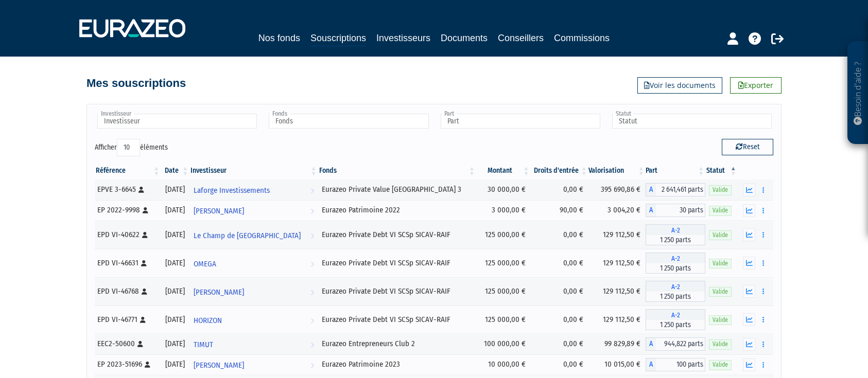 Image resolution: width=868 pixels, height=378 pixels. Describe the element at coordinates (253, 320) in the screenshot. I see `a: HORIZON` at that location.